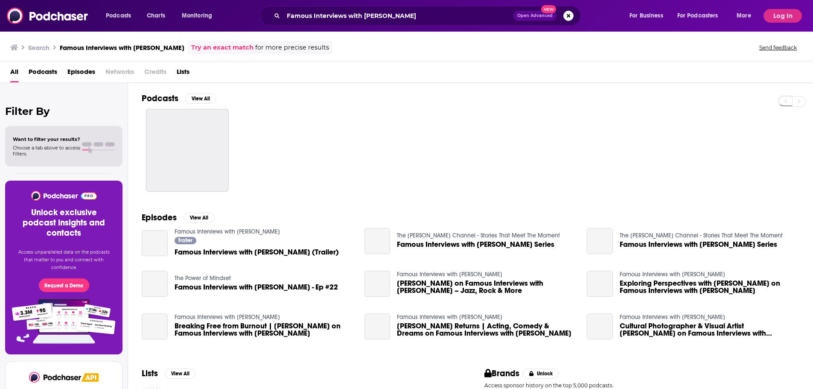 The image size is (813, 389). I want to click on a: Charts, so click(156, 16).